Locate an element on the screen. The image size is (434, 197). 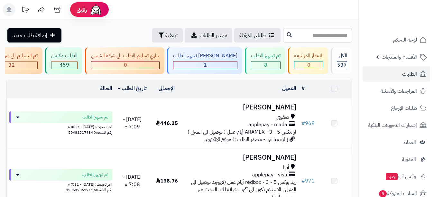
span: 537 is located at coordinates (342, 65).